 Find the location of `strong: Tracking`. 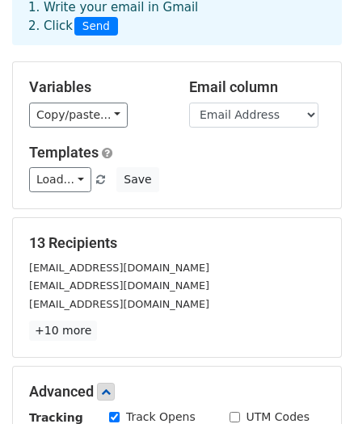

strong: Tracking is located at coordinates (56, 418).